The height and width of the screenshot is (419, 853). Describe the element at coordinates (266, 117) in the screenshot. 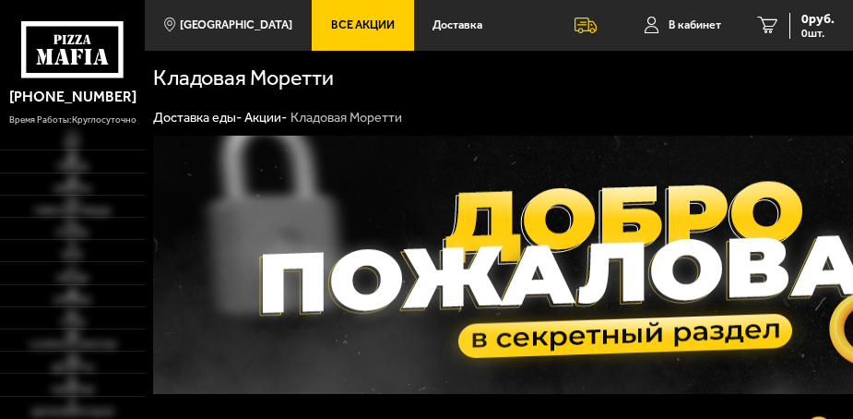

I see `a: Акции-` at that location.